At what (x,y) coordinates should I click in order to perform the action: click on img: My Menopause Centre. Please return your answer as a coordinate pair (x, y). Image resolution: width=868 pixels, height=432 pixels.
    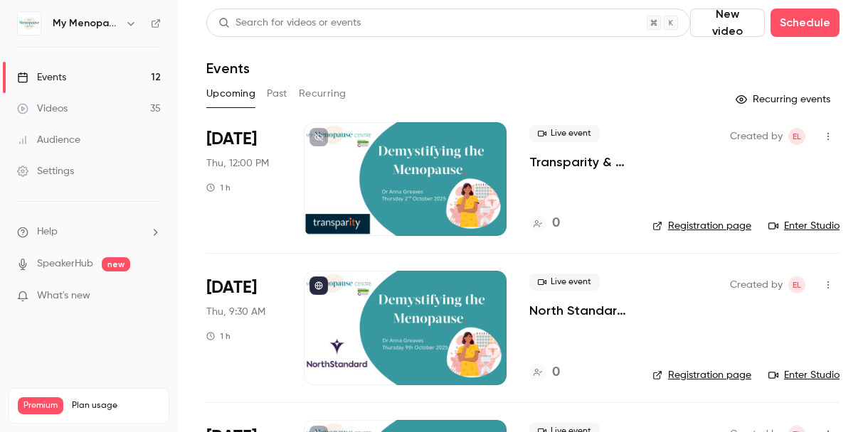
    Looking at the image, I should click on (29, 24).